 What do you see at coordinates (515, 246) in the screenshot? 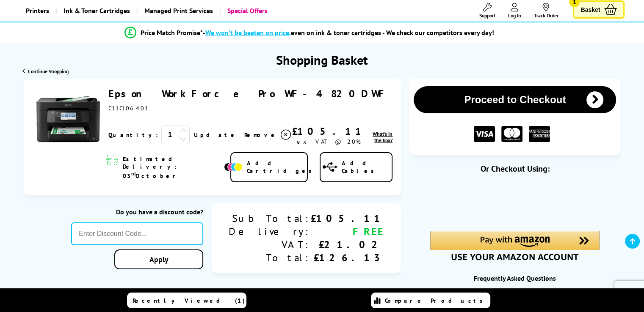
I see `div: Amazon Pay - Use your Amazon account` at bounding box center [515, 246].